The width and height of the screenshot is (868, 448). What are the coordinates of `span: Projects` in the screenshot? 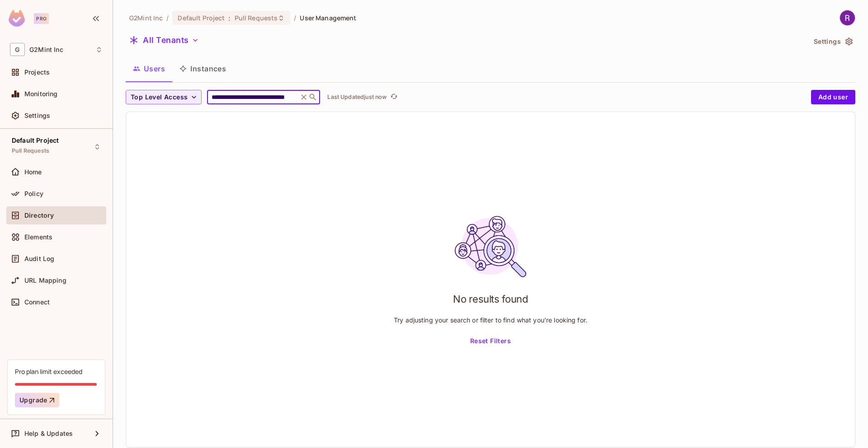 It's located at (37, 72).